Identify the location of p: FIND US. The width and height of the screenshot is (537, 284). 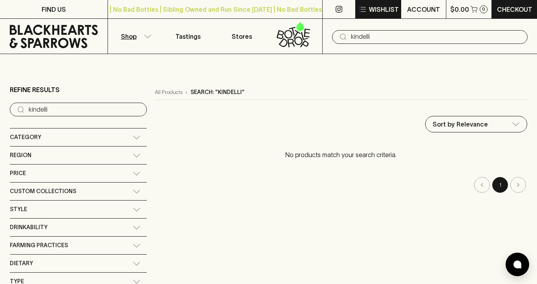
(54, 9).